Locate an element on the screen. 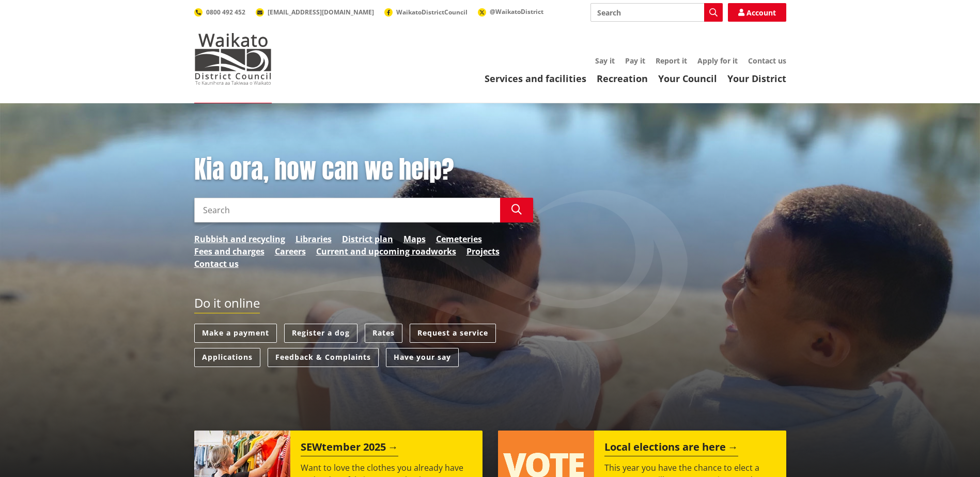  a: Feedback & Complaints is located at coordinates (323, 357).